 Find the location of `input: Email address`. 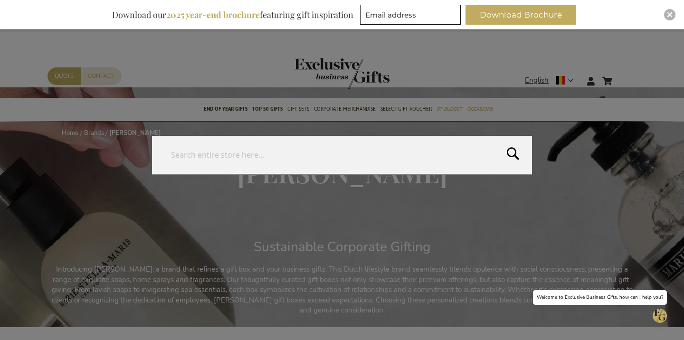

input: Email address is located at coordinates (410, 15).